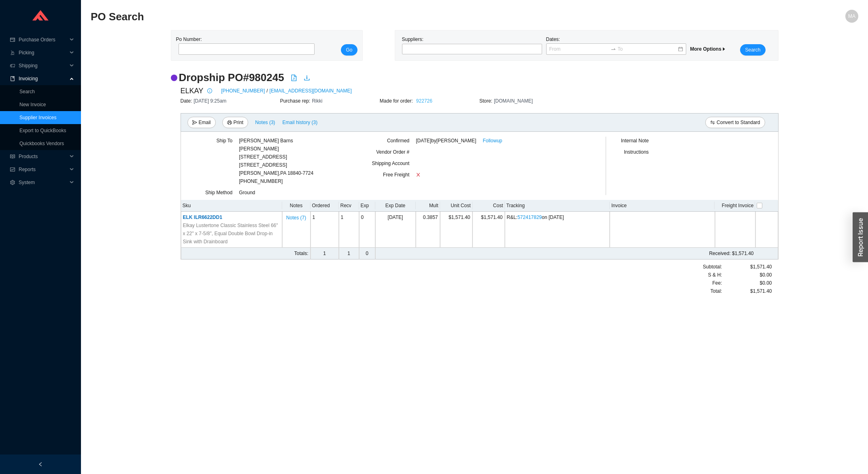  Describe the element at coordinates (296, 101) in the screenshot. I see `span: Purchase rep:` at that location.